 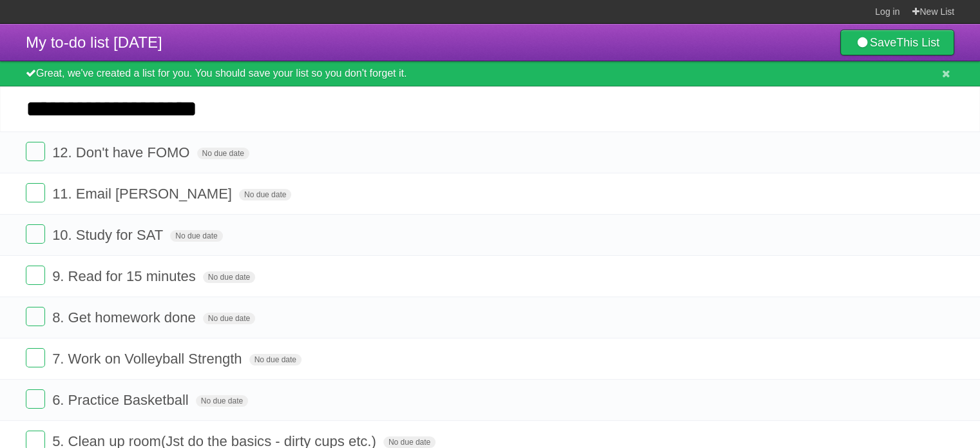 I want to click on span: 7. Work on Volleyball Strength, so click(x=148, y=359).